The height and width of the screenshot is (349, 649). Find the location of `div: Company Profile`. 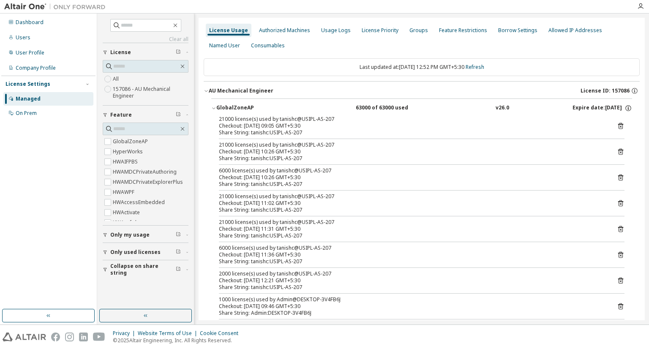

div: Company Profile is located at coordinates (35, 68).